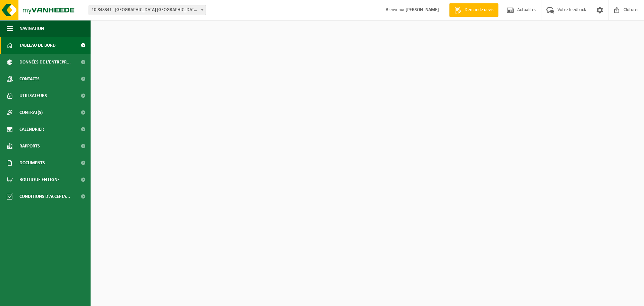 This screenshot has height=306, width=644. I want to click on span: Tableau de bord, so click(38, 46).